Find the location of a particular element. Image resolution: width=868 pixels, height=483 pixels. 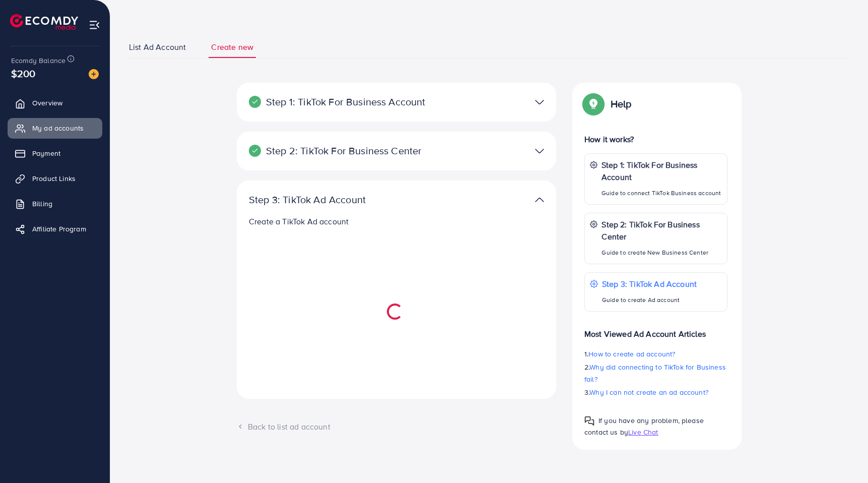

p: Guide to create Ad account is located at coordinates (649, 300).